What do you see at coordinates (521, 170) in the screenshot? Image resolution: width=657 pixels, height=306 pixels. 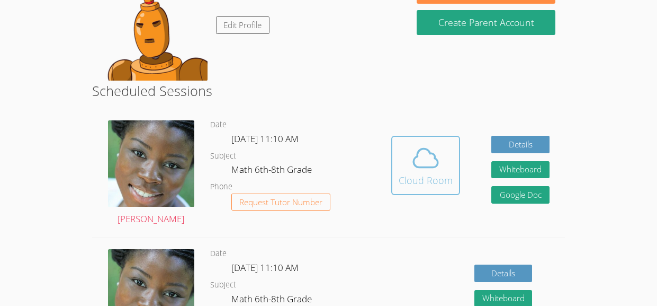 I see `button: Whiteboard` at bounding box center [521, 170].